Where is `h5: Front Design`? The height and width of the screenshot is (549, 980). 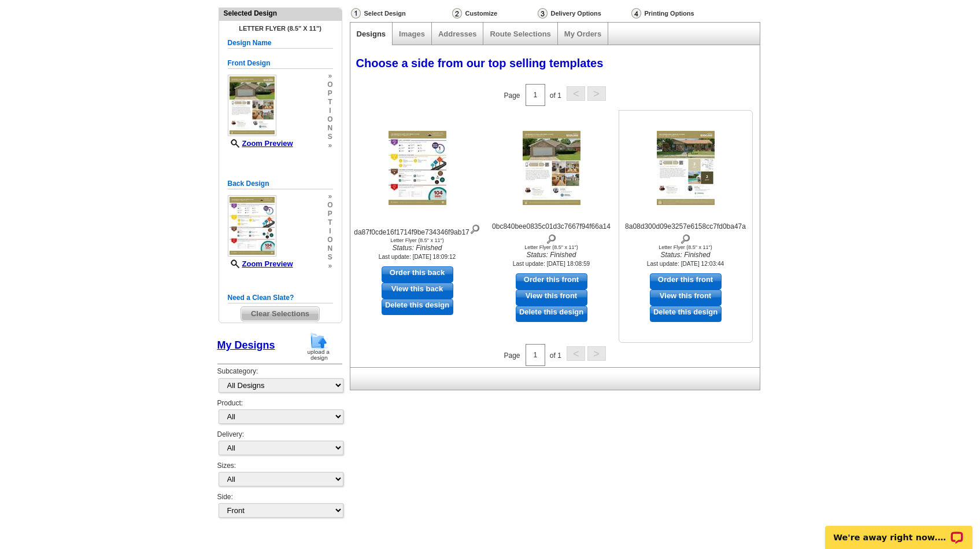
h5: Front Design is located at coordinates (281, 63).